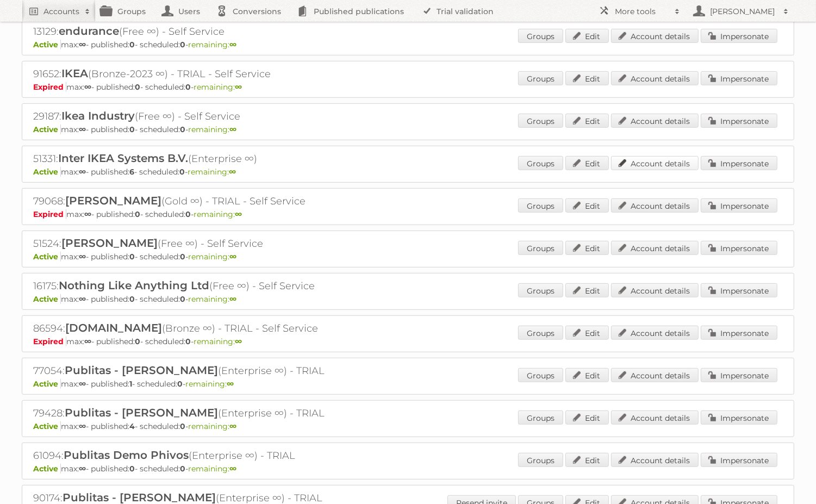  What do you see at coordinates (126, 455) in the screenshot?
I see `span: Publitas Demo Phivos` at bounding box center [126, 455].